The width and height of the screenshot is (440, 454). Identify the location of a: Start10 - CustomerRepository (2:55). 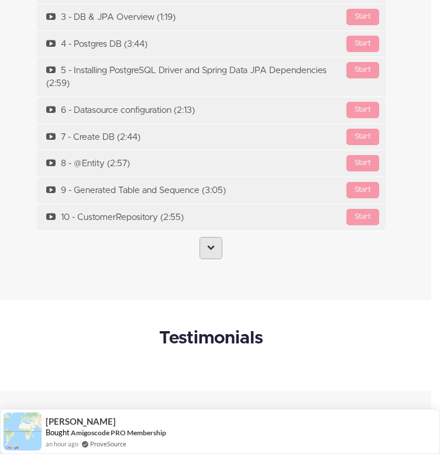
(211, 217).